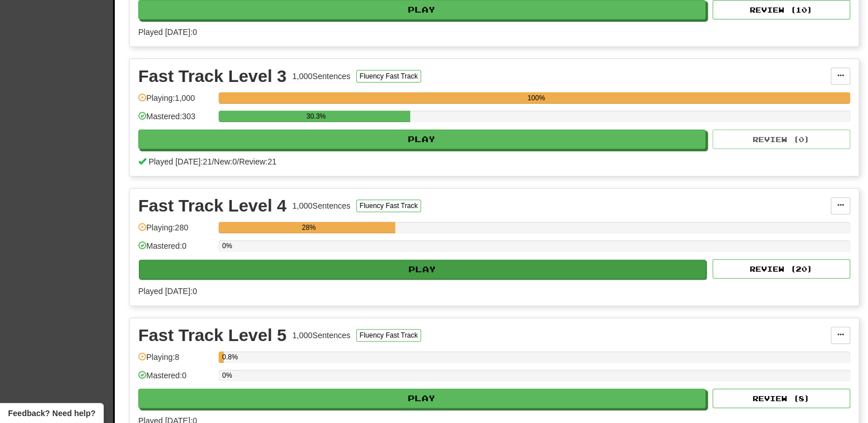 The height and width of the screenshot is (423, 868). Describe the element at coordinates (176, 101) in the screenshot. I see `div: Playing: 1,000` at that location.